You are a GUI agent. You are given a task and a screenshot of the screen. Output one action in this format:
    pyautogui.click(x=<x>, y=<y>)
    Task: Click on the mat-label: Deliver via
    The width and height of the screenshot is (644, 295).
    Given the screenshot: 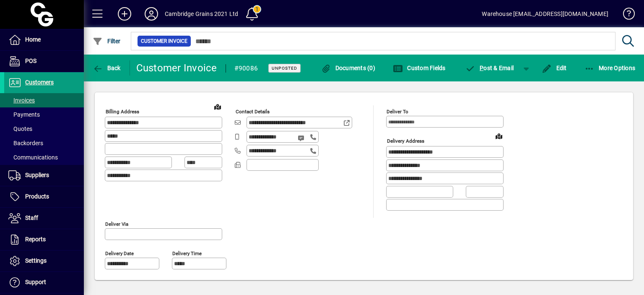 What is the action you would take?
    pyautogui.click(x=117, y=223)
    